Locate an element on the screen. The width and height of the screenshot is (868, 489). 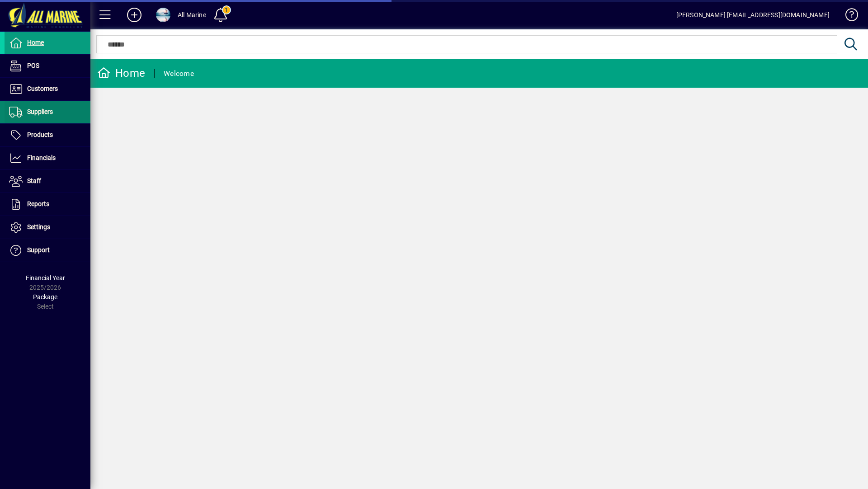
a: Customers is located at coordinates (47, 89).